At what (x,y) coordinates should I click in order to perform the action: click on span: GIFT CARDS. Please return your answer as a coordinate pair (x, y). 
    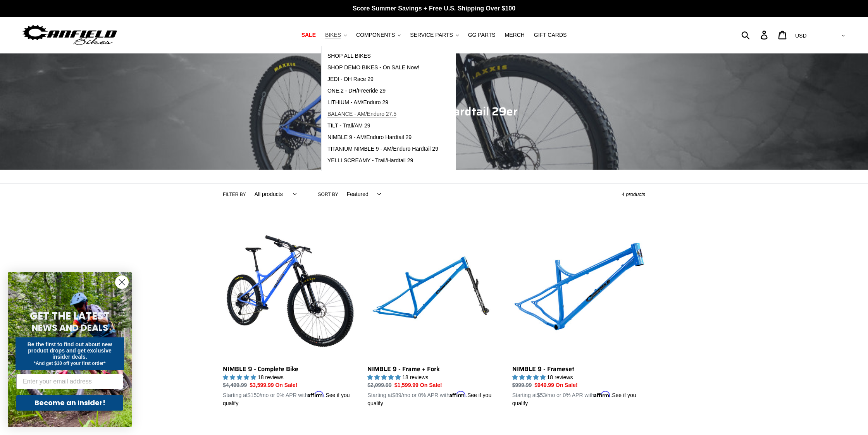
    Looking at the image, I should click on (551, 35).